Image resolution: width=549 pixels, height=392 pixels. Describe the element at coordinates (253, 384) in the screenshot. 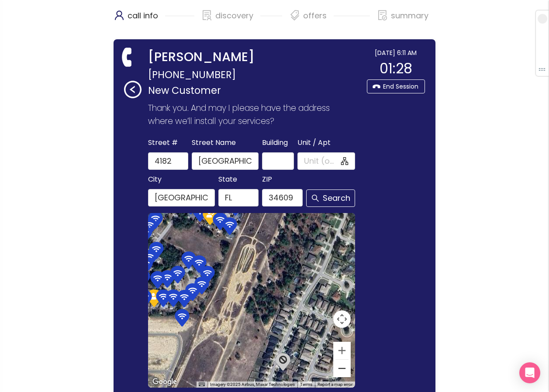

I see `span: Imagery ©2025 Airbus, Maxar Technologies` at that location.